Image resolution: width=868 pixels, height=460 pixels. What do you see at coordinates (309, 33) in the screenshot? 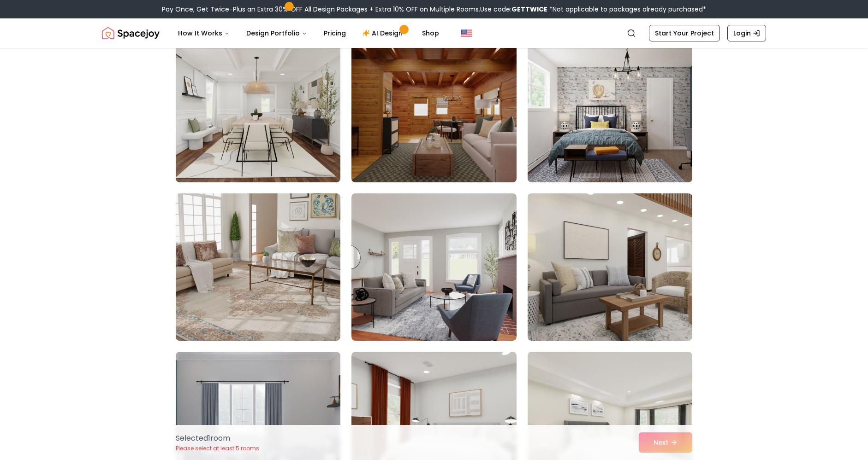
I see `nav: Main` at bounding box center [309, 33].